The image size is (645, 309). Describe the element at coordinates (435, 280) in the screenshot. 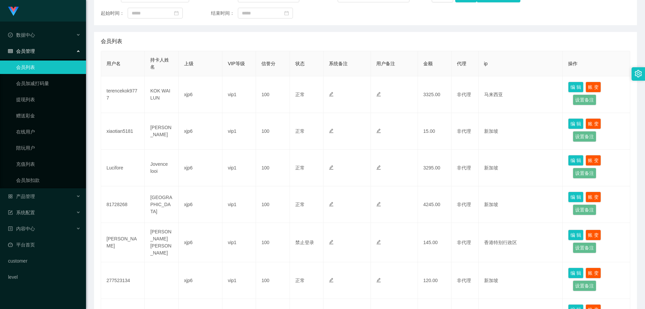

I see `td: 120.00` at that location.